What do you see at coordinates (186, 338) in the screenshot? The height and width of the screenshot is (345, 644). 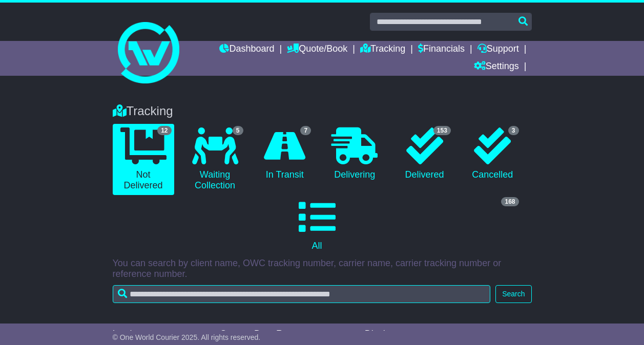 I see `span: © One World Courier 2025. All rights reserved.` at bounding box center [186, 338].